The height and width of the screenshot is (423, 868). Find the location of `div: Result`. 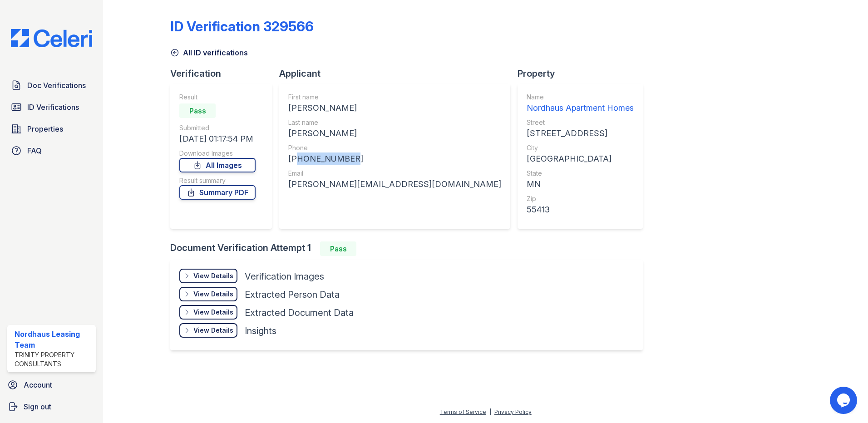

div: Result is located at coordinates (218, 97).